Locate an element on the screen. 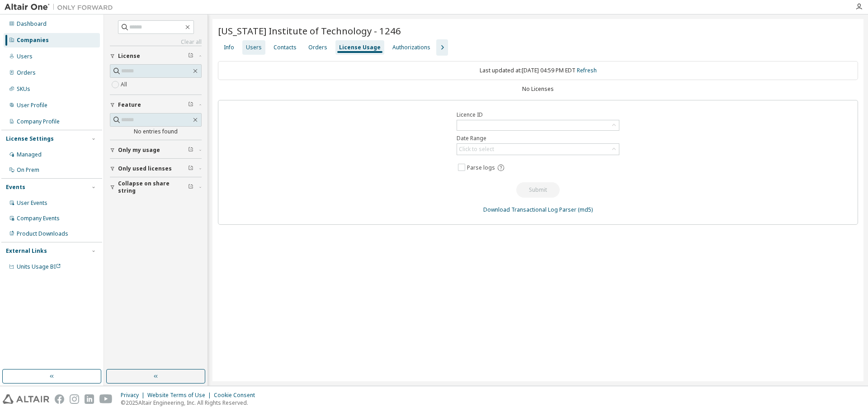  button: License is located at coordinates (156, 56).